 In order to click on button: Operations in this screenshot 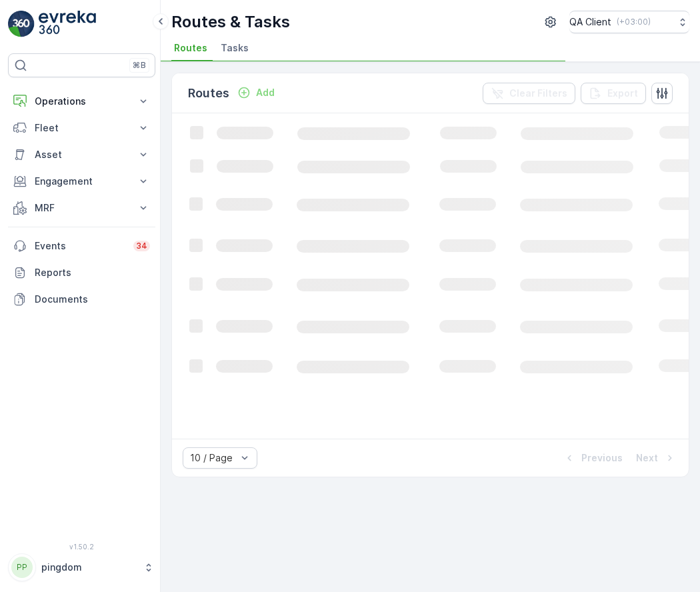, I will do `click(81, 101)`.